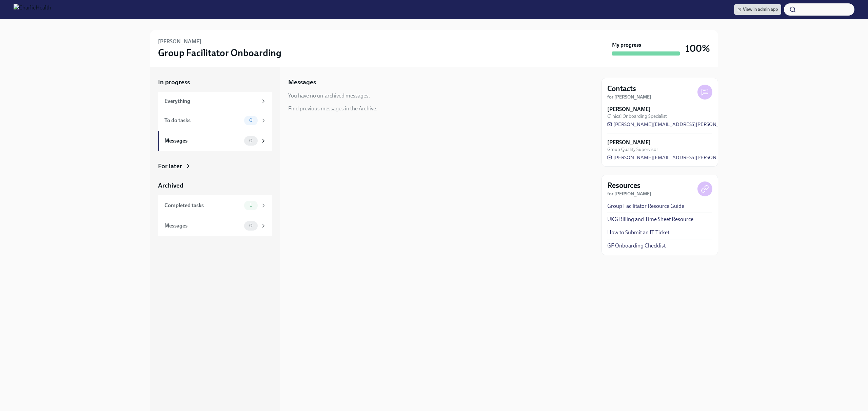  Describe the element at coordinates (203, 121) in the screenshot. I see `div: To do tasks` at that location.